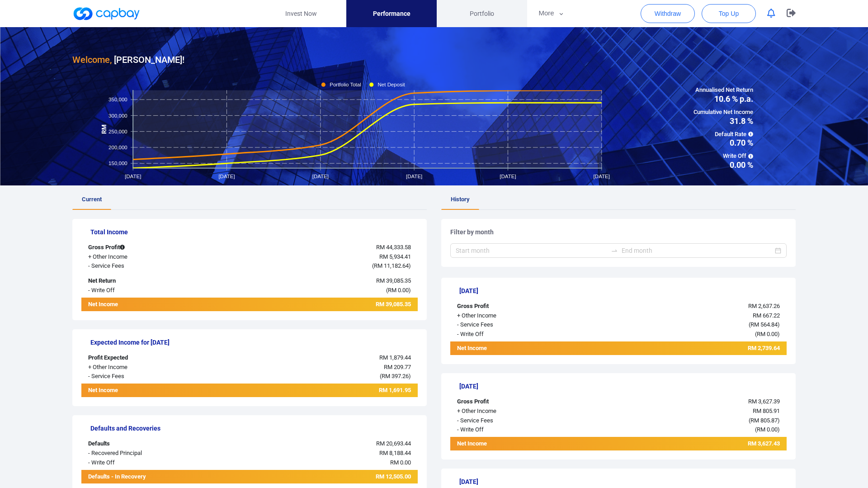 The width and height of the screenshot is (868, 488). Describe the element at coordinates (151, 476) in the screenshot. I see `div: Defaults - In Recovery` at that location.